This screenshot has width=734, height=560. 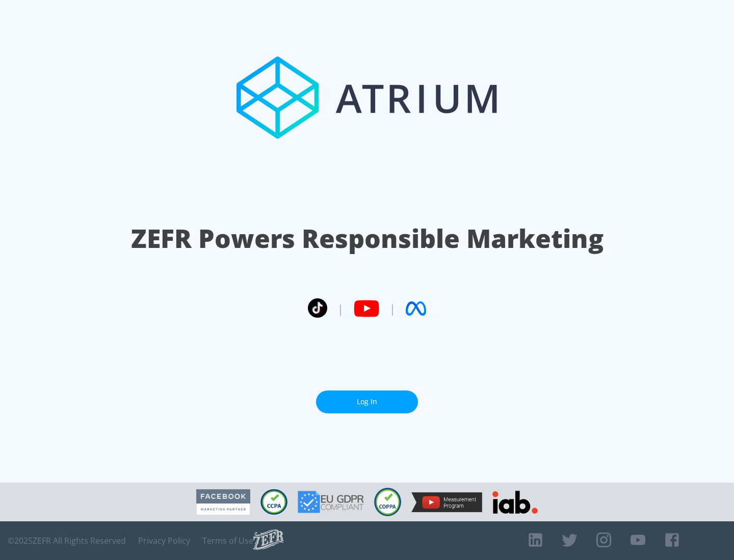 What do you see at coordinates (367, 402) in the screenshot?
I see `a: Log In` at bounding box center [367, 402].